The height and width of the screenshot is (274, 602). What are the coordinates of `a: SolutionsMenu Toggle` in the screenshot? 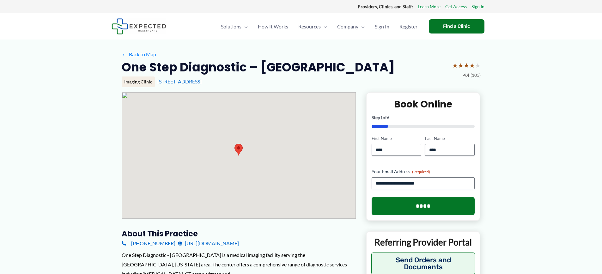 It's located at (234, 27).